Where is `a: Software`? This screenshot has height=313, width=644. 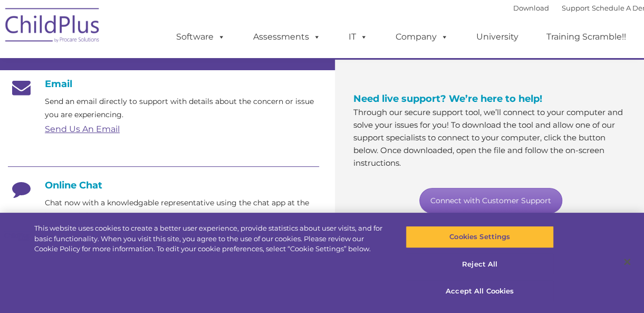 a: Software is located at coordinates (200, 37).